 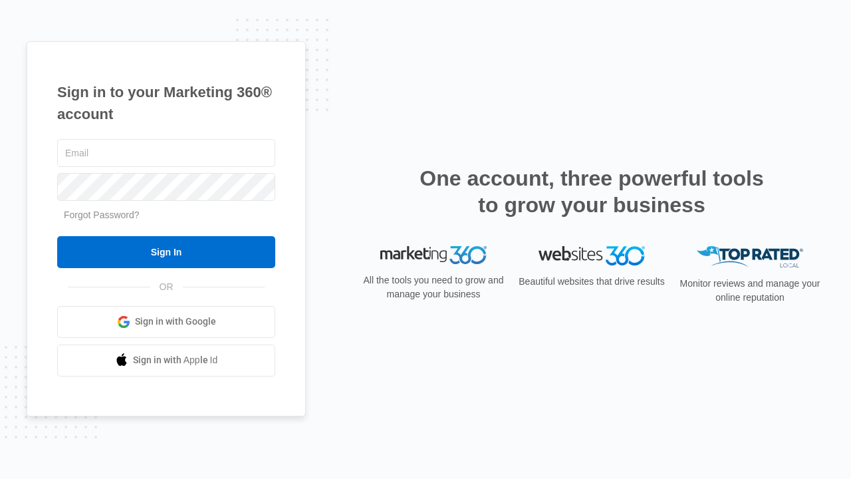 I want to click on img: Top Rated Local, so click(x=750, y=257).